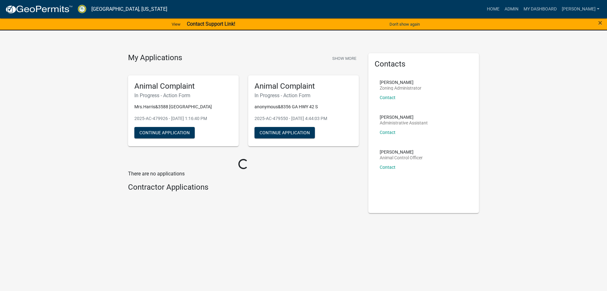  I want to click on a: Home, so click(494, 9).